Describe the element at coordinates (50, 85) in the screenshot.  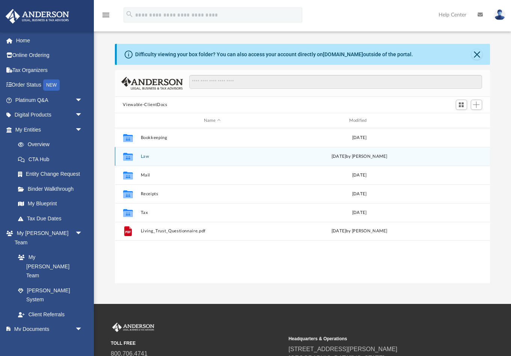
I see `a: Order StatusNEW` at that location.